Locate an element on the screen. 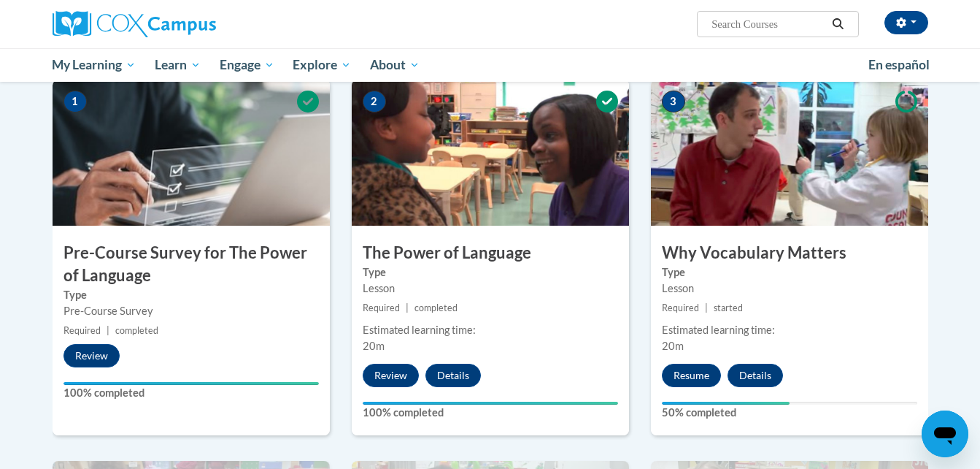  a: Learn is located at coordinates (177, 65).